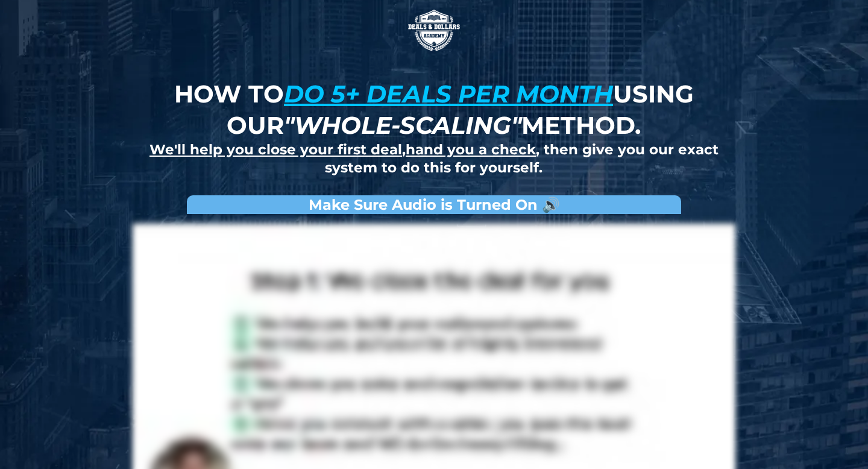  What do you see at coordinates (434, 109) in the screenshot?
I see `strong: How to using our method.` at bounding box center [434, 109].